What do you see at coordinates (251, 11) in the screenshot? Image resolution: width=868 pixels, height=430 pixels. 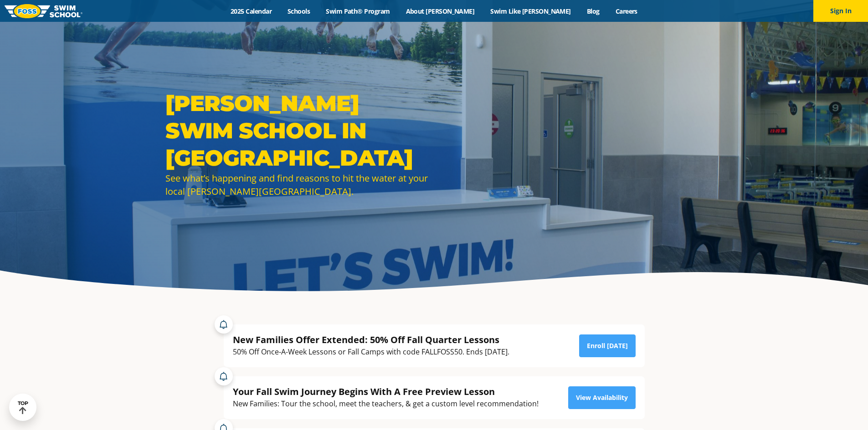 I see `a: 2025 Calendar` at bounding box center [251, 11].